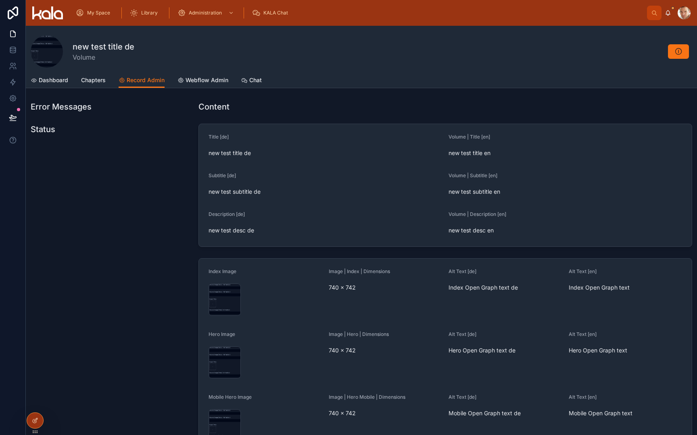  Describe the element at coordinates (222, 271) in the screenshot. I see `span: Index Image` at that location.